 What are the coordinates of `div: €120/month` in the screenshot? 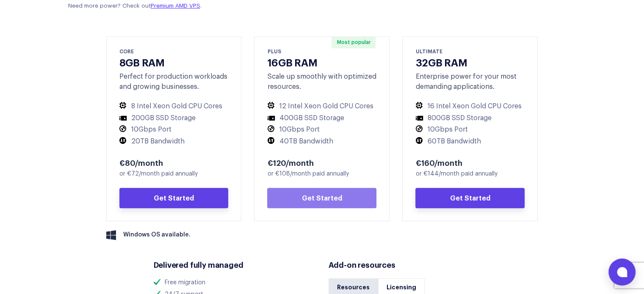 It's located at (322, 162).